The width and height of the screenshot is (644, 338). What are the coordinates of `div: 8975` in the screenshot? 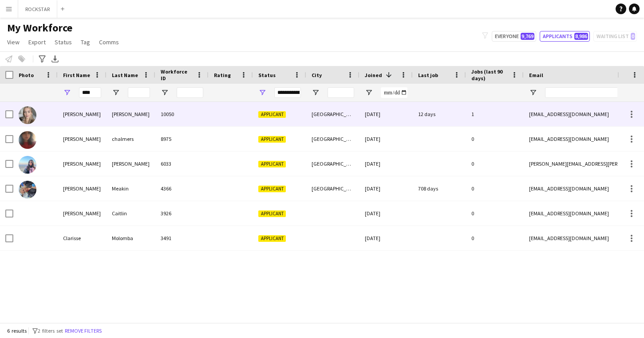 It's located at (182, 139).